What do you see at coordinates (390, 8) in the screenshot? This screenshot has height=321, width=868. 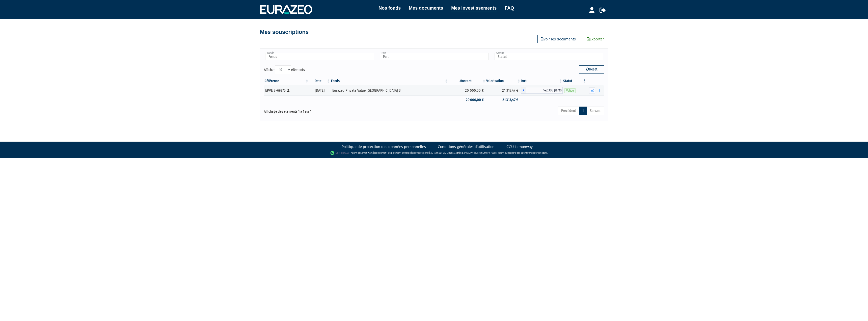 I see `a: Nos fonds` at bounding box center [390, 8].